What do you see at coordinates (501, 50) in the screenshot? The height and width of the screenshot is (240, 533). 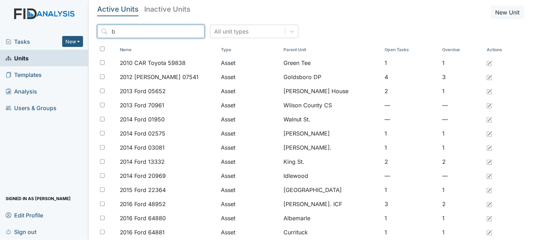 I see `th: Actions` at bounding box center [501, 50].